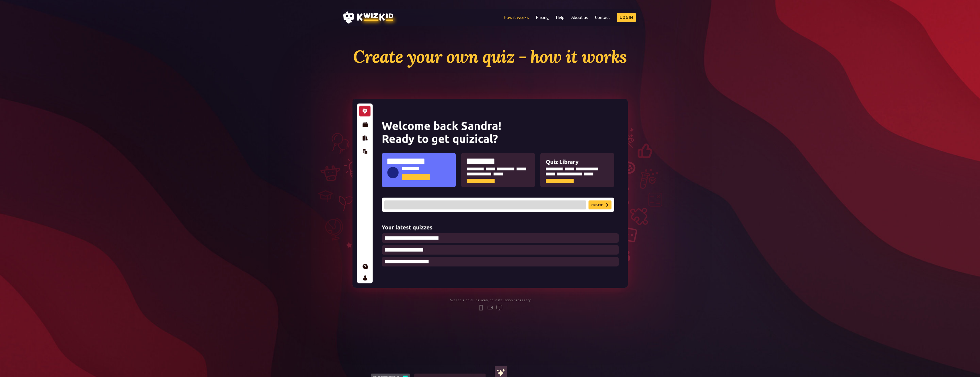 The width and height of the screenshot is (980, 377). I want to click on a: Help, so click(560, 18).